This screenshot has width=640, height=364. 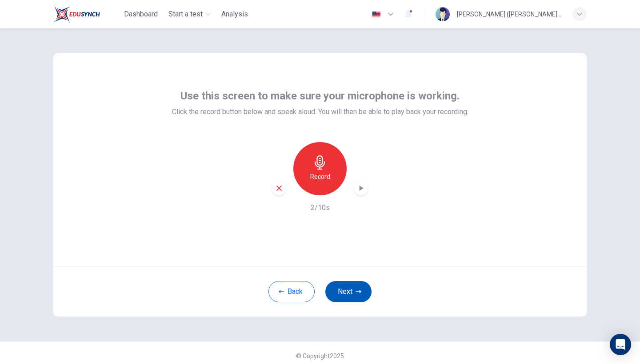 I want to click on span: © Copyright 2025, so click(x=320, y=356).